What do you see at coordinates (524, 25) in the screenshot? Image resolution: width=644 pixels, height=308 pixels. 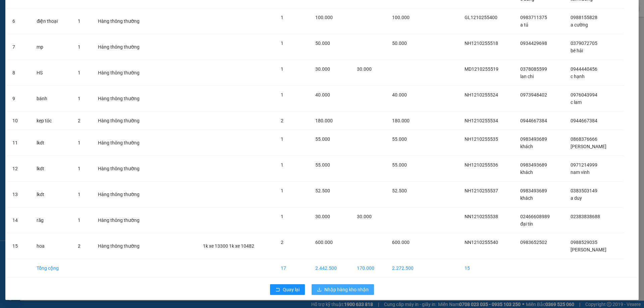 I see `span: a tú` at bounding box center [524, 25].